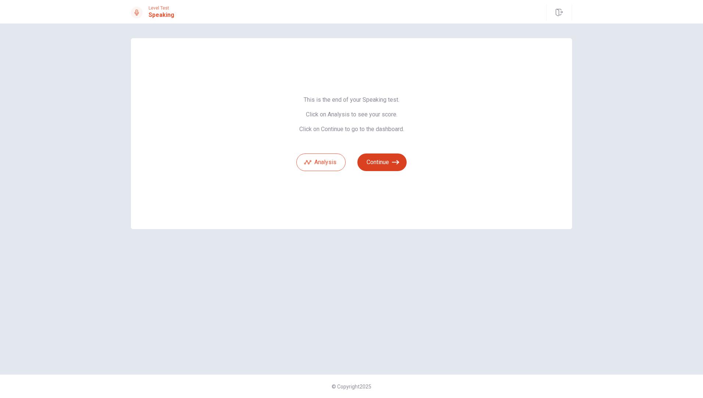  What do you see at coordinates (382, 162) in the screenshot?
I see `button: Continue` at bounding box center [382, 162].